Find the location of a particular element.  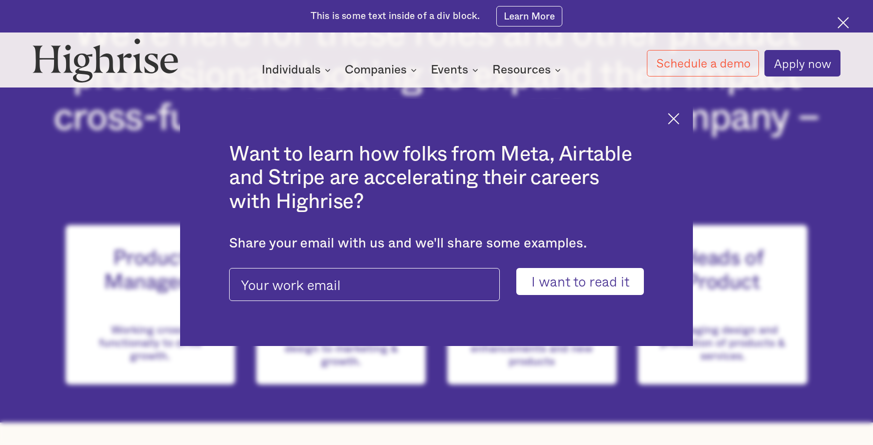

a: Learn More is located at coordinates (529, 17).